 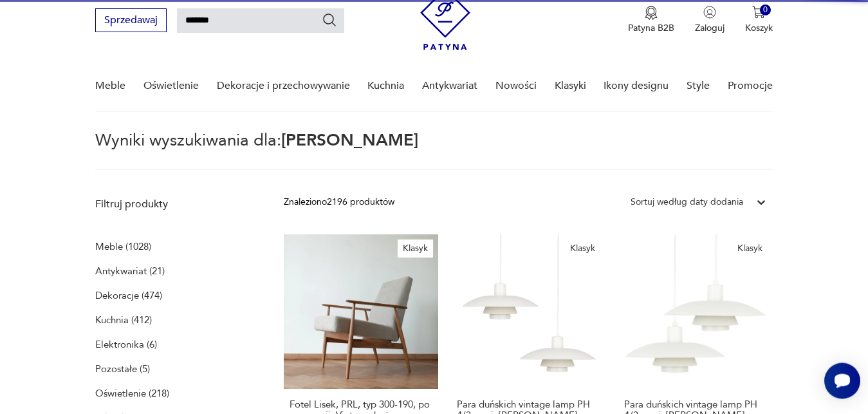 I want to click on button: Zaloguj, so click(x=710, y=20).